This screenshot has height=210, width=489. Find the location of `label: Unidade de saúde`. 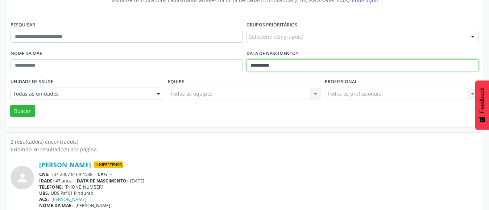

label: Unidade de saúde is located at coordinates (32, 82).